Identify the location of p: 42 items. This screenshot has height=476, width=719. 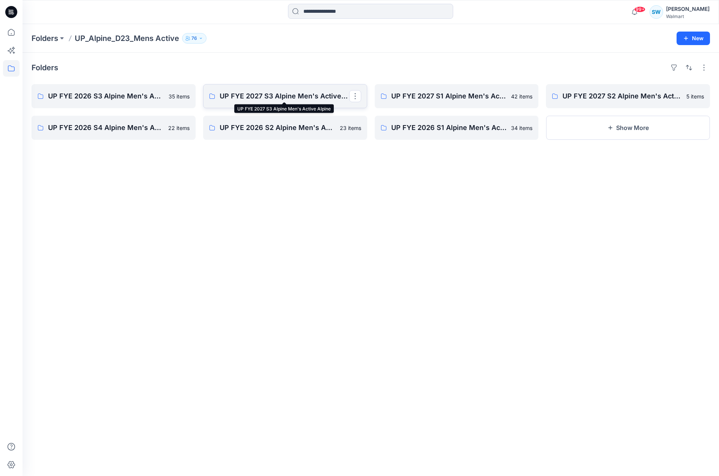
(522, 96).